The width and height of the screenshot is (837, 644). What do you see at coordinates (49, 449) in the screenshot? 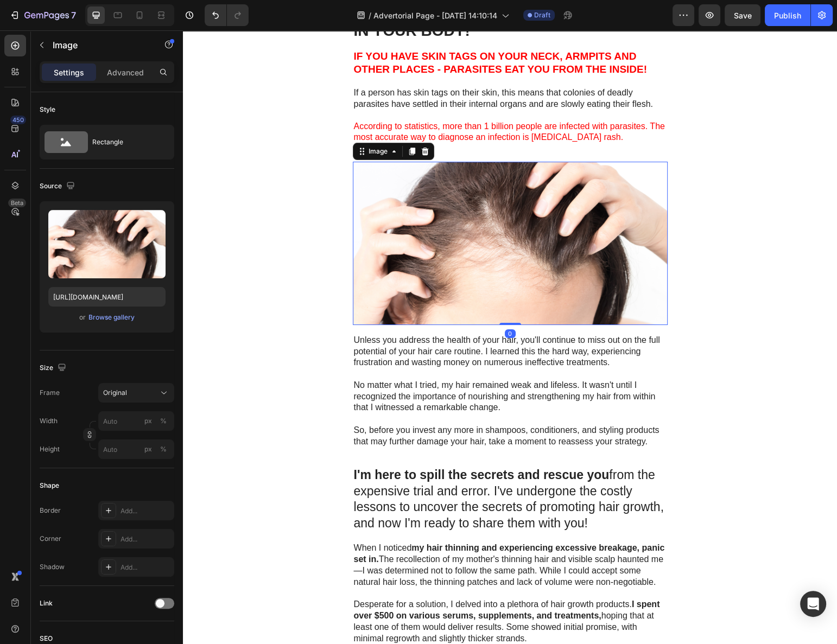
I see `label: Height` at bounding box center [49, 449].